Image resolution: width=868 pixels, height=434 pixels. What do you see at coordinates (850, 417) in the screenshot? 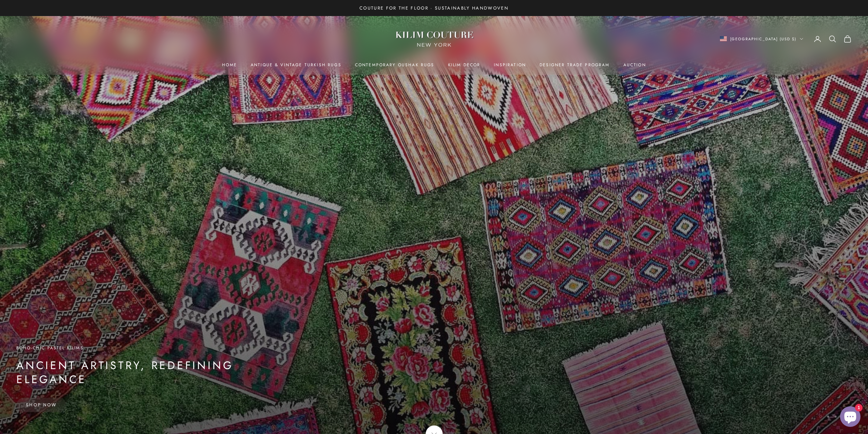
I see `inbox-online-store-chat: Shopify online store chat` at bounding box center [850, 417].